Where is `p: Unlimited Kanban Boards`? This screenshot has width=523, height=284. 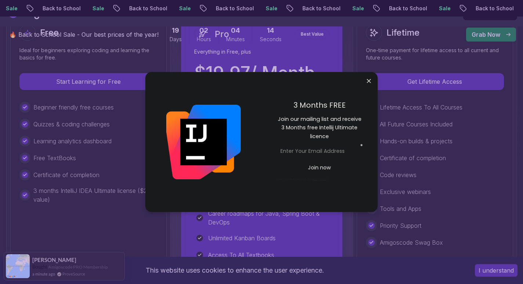 p: Unlimited Kanban Boards is located at coordinates (242, 238).